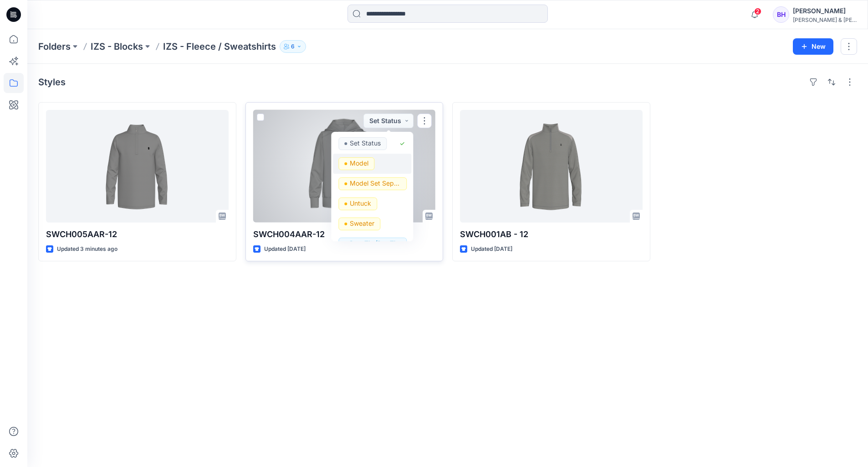 The height and width of the screenshot is (467, 868). I want to click on p: Untuck, so click(360, 203).